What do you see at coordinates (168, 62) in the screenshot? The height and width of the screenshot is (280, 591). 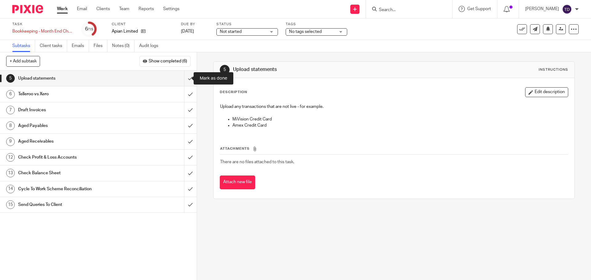 I see `span: Show completed (6)` at bounding box center [168, 62].